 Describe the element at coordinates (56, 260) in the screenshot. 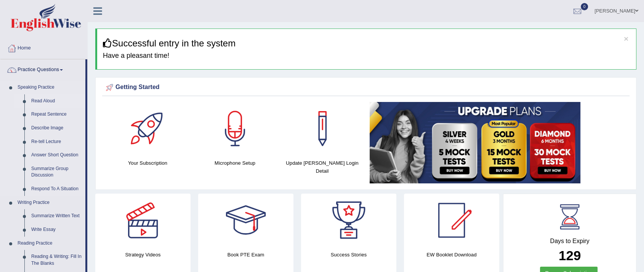

I see `a: Reading & Writing: Fill In The Blanks` at that location.